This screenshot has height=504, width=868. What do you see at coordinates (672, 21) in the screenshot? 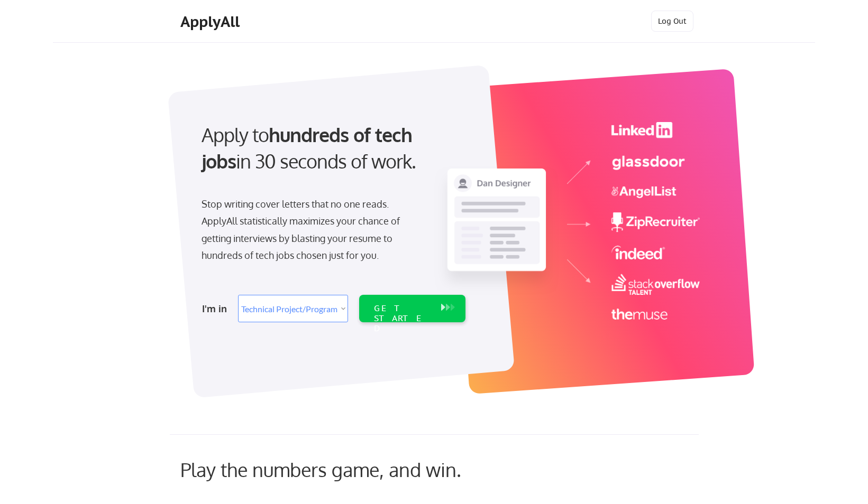
I see `button: Log Out` at bounding box center [672, 21].